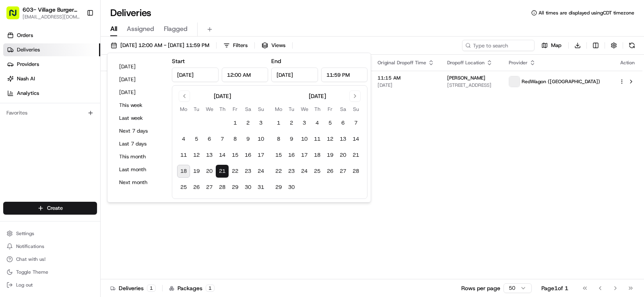 Image resolution: width=644 pixels, height=297 pixels. What do you see at coordinates (222, 109) in the screenshot?
I see `th: Thursday` at bounding box center [222, 109].